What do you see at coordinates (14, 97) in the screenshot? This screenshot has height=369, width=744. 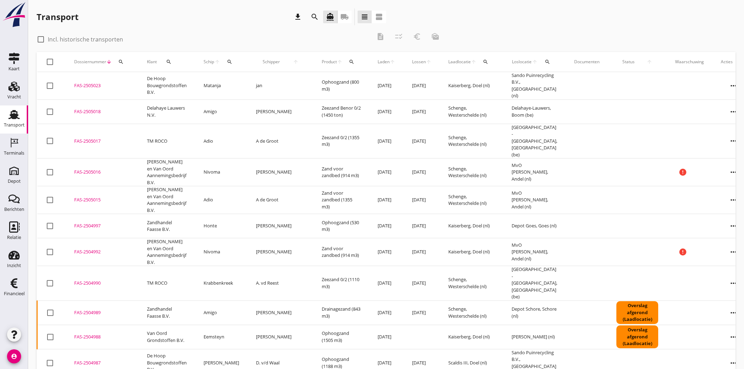 I see `div: Vracht` at bounding box center [14, 97].